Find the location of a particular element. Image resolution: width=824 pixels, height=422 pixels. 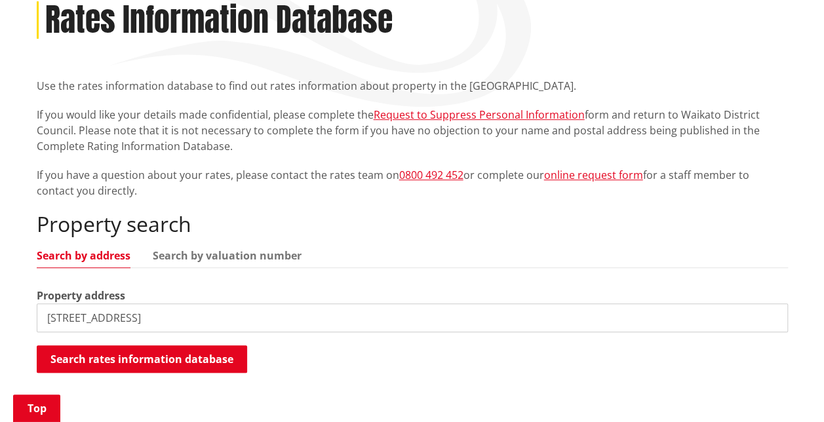

p: Use the rates information database to find out rates information about property in the [GEOGRAPHI... is located at coordinates (413, 86).